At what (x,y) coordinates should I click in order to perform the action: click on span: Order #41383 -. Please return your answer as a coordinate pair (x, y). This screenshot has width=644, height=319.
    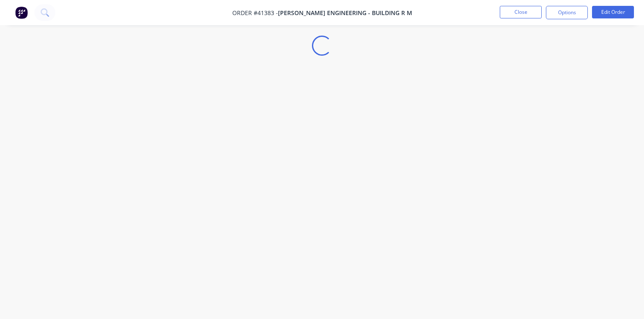
    Looking at the image, I should click on (255, 12).